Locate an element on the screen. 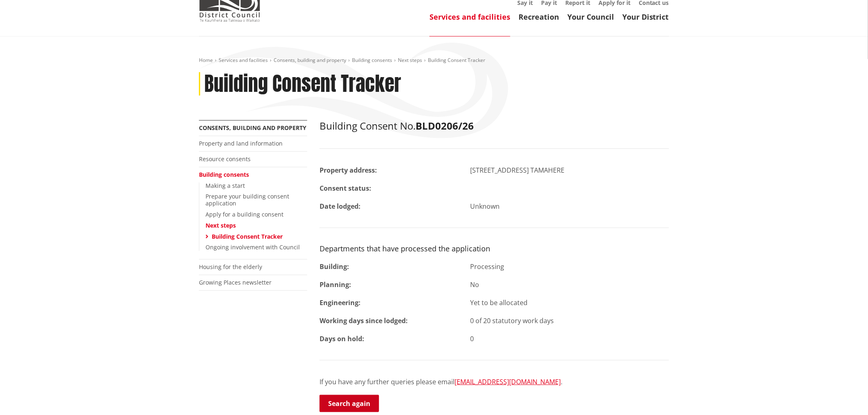  p: If you have any further queries please email . is located at coordinates (494, 382).